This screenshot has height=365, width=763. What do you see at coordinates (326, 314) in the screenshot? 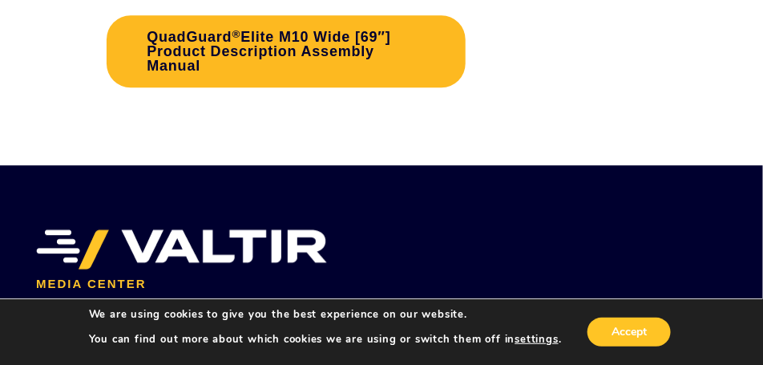
I see `p: We are using cookies to give you the best experience on our website.` at bounding box center [326, 314].